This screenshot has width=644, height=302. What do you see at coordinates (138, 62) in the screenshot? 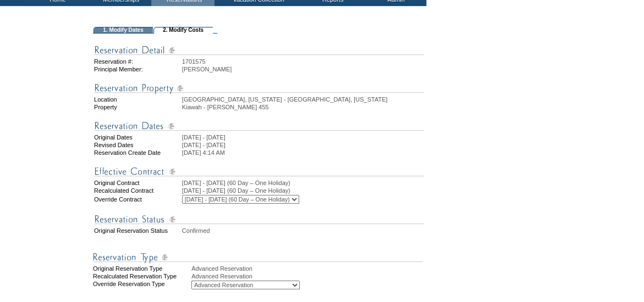
I see `td: Reservation #:` at bounding box center [138, 62].